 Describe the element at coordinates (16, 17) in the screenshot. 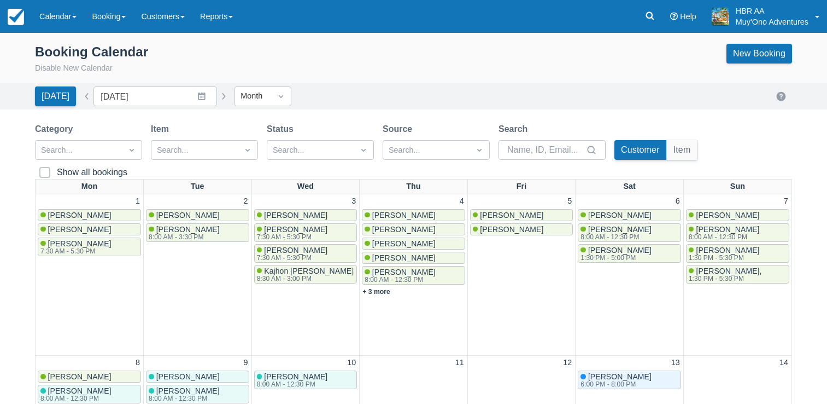

I see `img: checkfront-main-nav-mini-logo.png` at that location.